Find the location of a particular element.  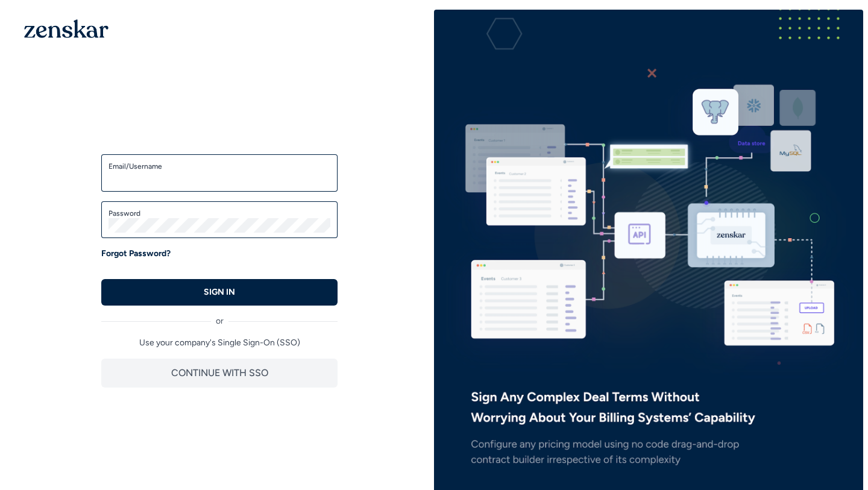

a: Forgot Password? is located at coordinates (136, 254).